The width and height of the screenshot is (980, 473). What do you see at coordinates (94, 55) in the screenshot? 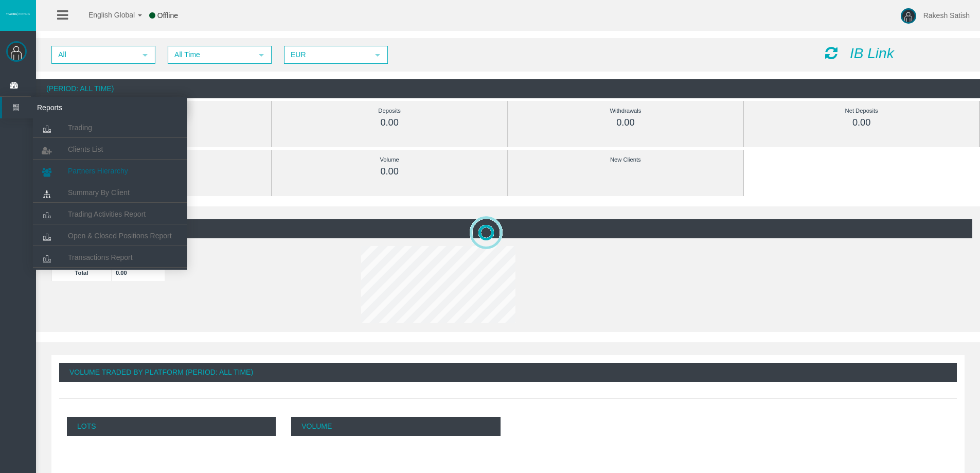
I see `span: All` at bounding box center [94, 55].